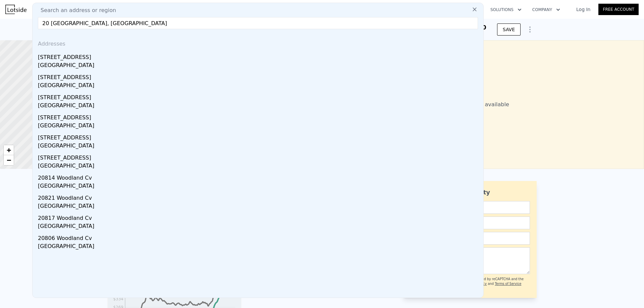 Image resolution: width=644 pixels, height=308 pixels. I want to click on a: Terms of Service, so click(508, 284).